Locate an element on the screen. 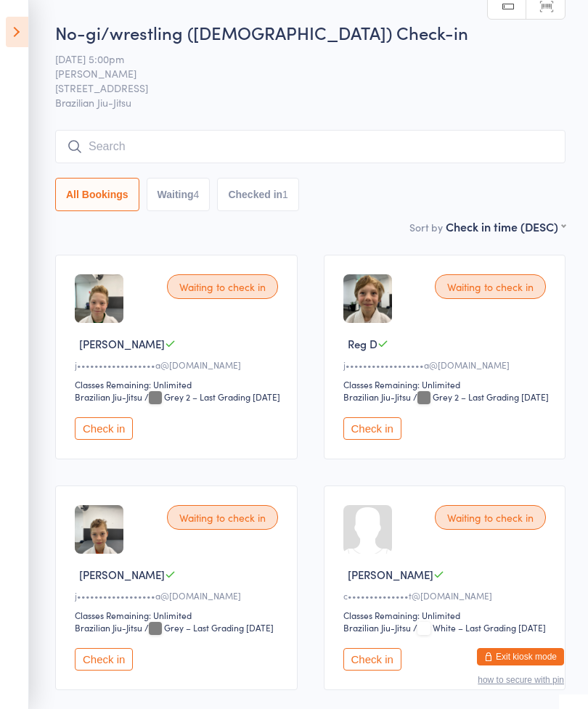 The image size is (588, 709). span: Brazilian Jiu-Jitsu is located at coordinates (310, 102).